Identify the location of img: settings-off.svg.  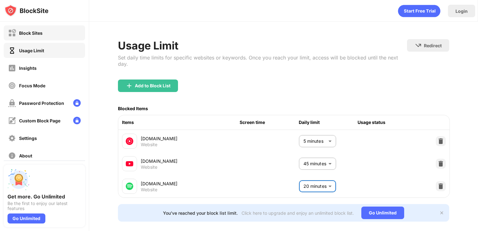
(12, 138).